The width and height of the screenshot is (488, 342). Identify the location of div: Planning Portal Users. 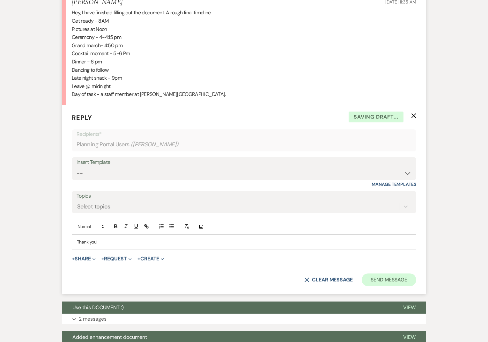
(244, 144).